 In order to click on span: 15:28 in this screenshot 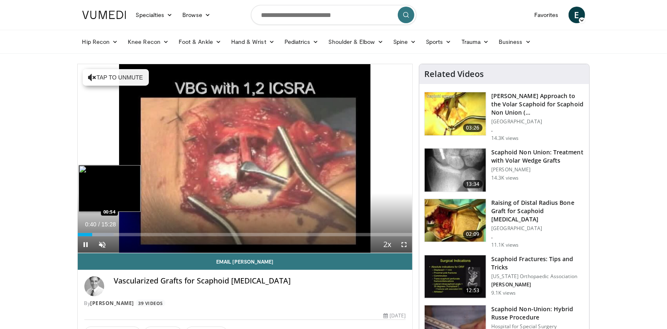, I will do `click(108, 224)`.